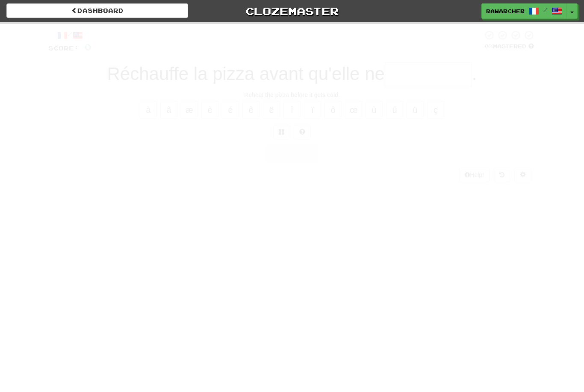 The height and width of the screenshot is (392, 584). I want to click on button: Switch sentence to multiple choice alt+p, so click(281, 132).